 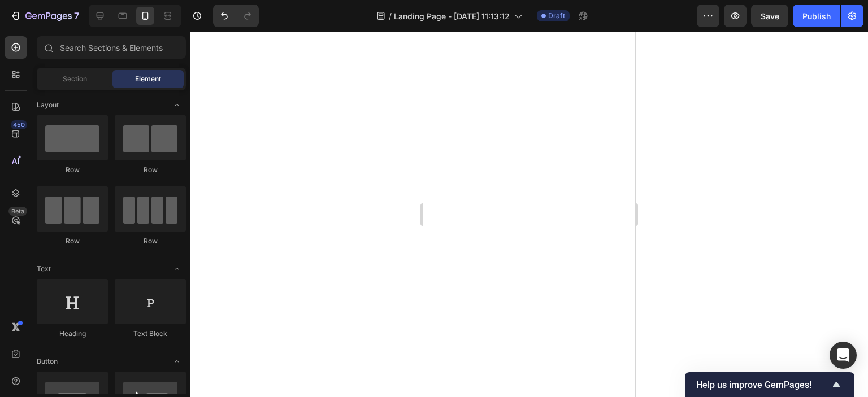 I want to click on span: Button, so click(x=47, y=362).